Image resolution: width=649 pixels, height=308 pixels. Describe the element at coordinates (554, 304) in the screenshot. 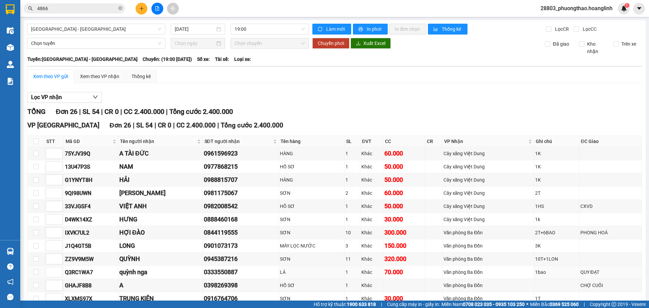

I see `span: Miền Bắc` at that location.